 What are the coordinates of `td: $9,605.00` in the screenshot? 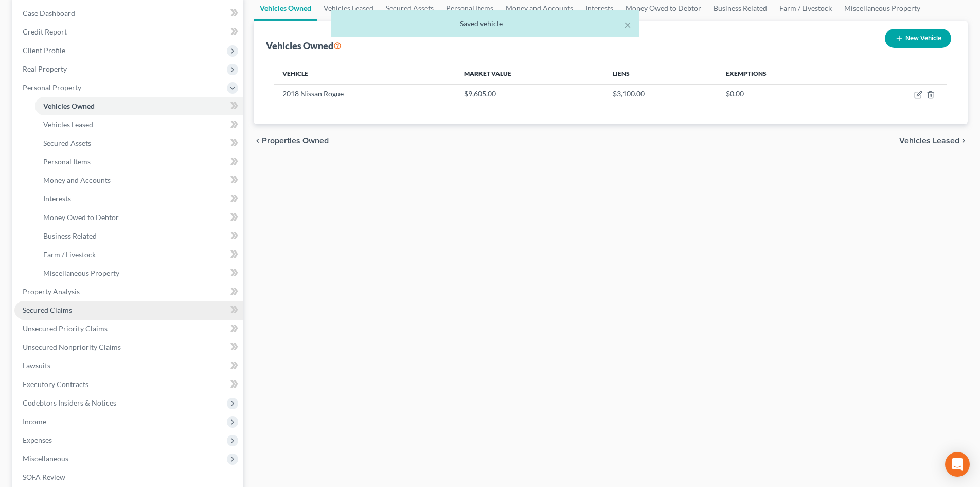 It's located at (530, 94).